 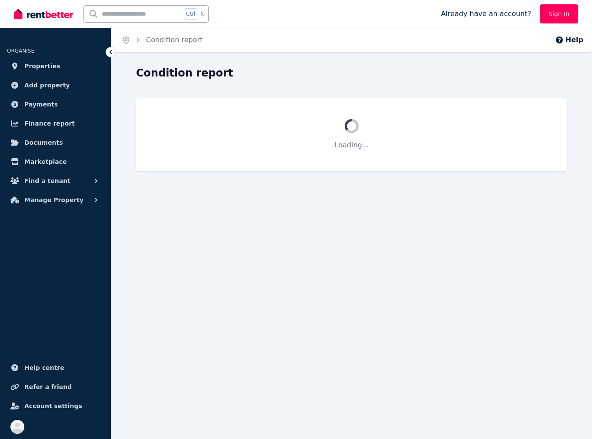 I want to click on button: Help, so click(x=569, y=40).